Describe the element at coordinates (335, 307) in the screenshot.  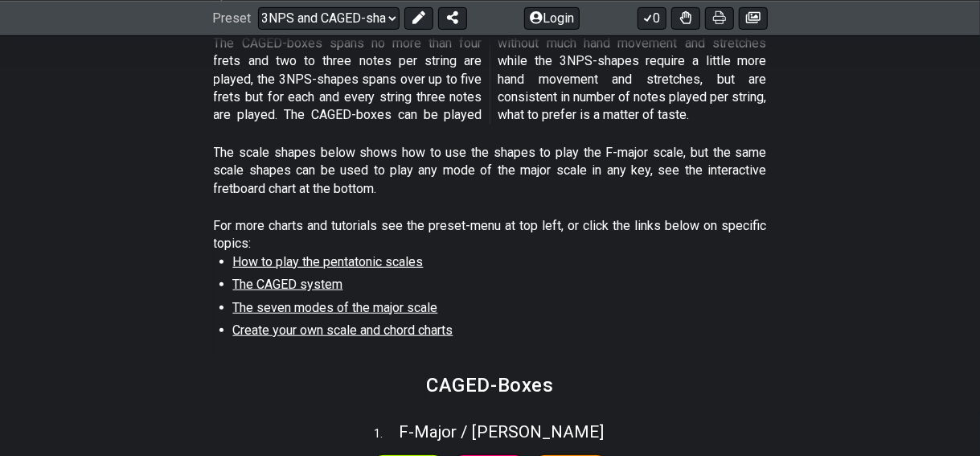
I see `span: The seven modes of the major scale` at that location.